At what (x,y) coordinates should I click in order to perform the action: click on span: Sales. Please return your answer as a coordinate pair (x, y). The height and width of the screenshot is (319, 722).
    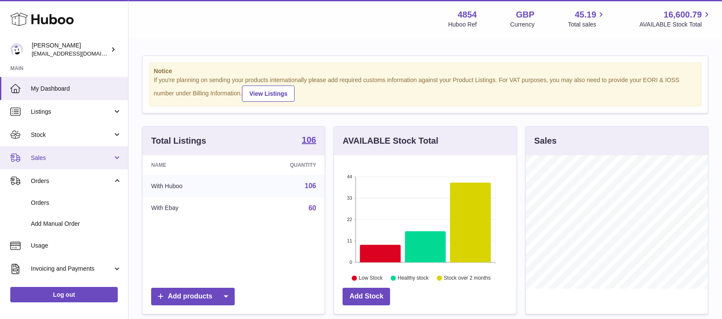
    Looking at the image, I should click on (71, 158).